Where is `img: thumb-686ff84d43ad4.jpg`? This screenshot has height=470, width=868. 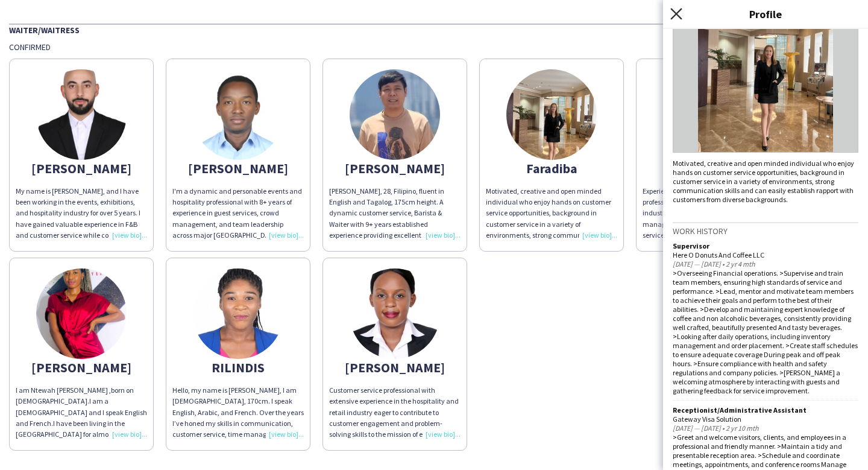
img: thumb-686ff84d43ad4.jpg is located at coordinates (238, 114).